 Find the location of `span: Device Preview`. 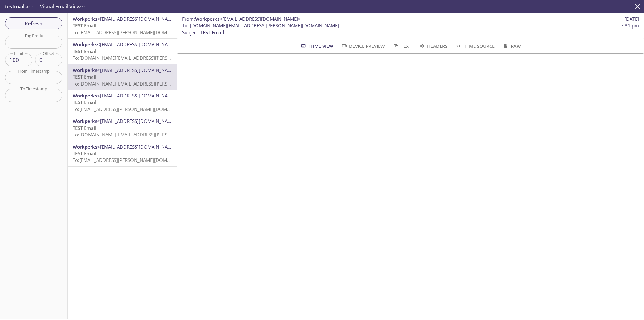

span: Device Preview is located at coordinates (363, 46).